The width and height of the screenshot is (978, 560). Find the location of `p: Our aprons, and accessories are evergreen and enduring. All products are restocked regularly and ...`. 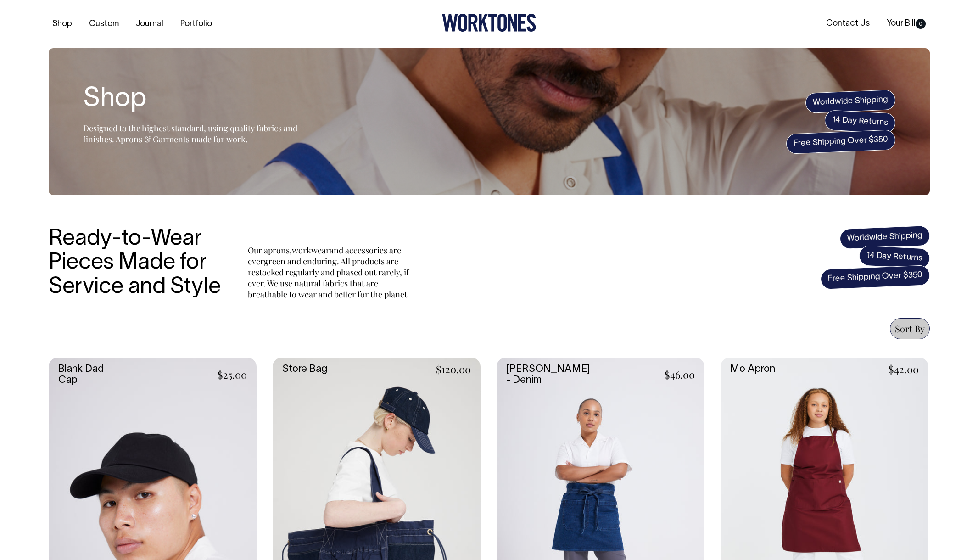

p: Our aprons, and accessories are evergreen and enduring. All products are restocked regularly and ... is located at coordinates (331, 272).